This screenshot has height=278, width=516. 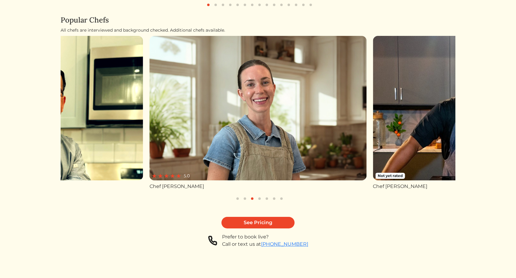 What do you see at coordinates (213, 241) in the screenshot?
I see `img: phone-a8f1853615f4955a6c6381654e1c0f7430ed919b147d78756318837811cda3a7.svg` at bounding box center [213, 241].